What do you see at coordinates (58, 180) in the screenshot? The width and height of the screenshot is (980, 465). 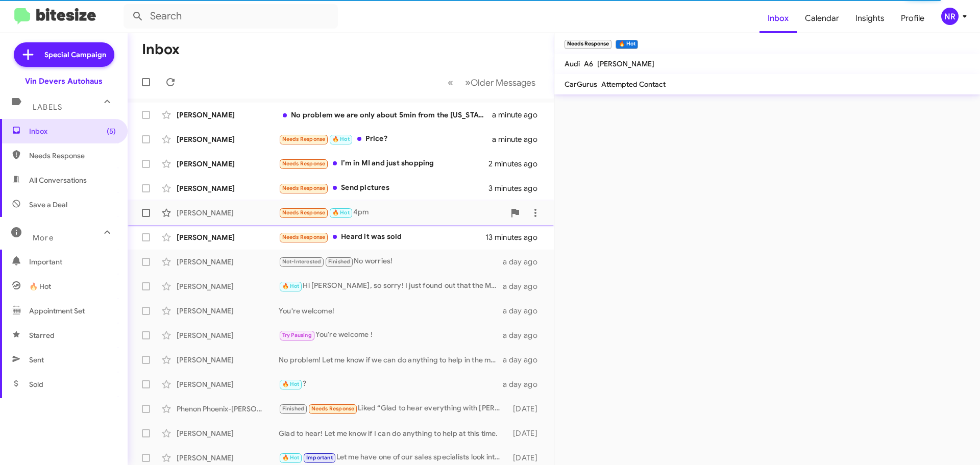 I see `span: All Conversations` at bounding box center [58, 180].